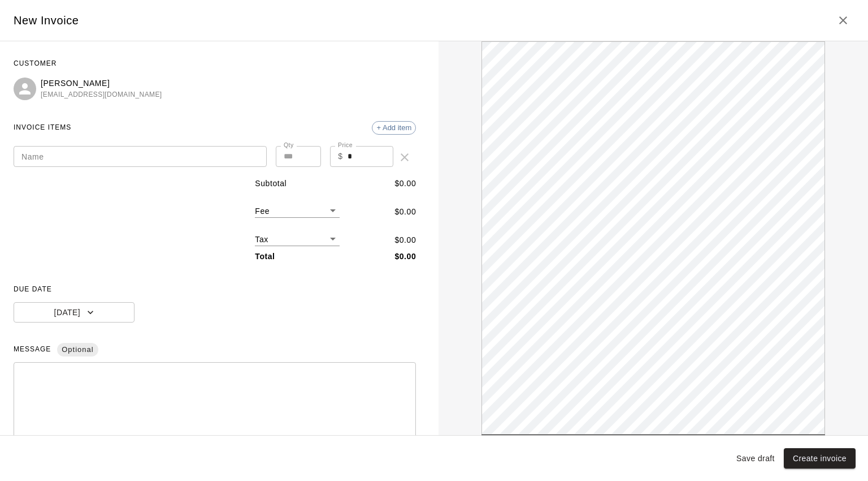 Image resolution: width=868 pixels, height=481 pixels. I want to click on span: Optional, so click(77, 349).